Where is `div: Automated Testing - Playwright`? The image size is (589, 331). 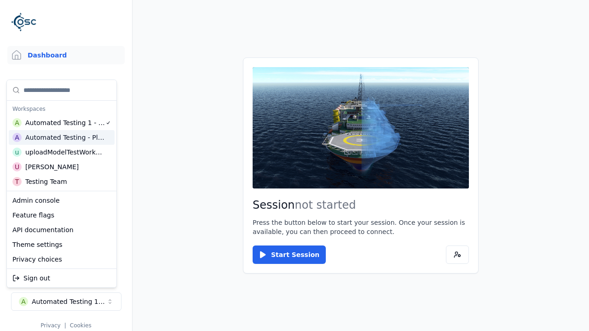
div: Automated Testing - Playwright is located at coordinates (65, 138).